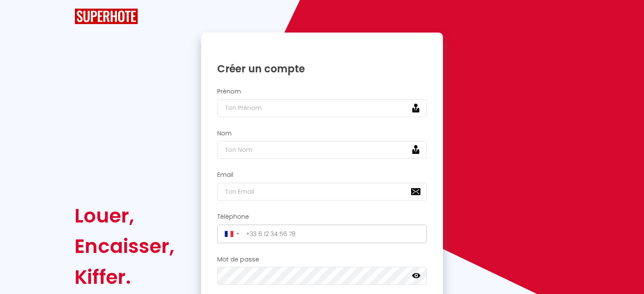 This screenshot has height=294, width=644. What do you see at coordinates (322, 217) in the screenshot?
I see `h2: Téléphone` at bounding box center [322, 217].